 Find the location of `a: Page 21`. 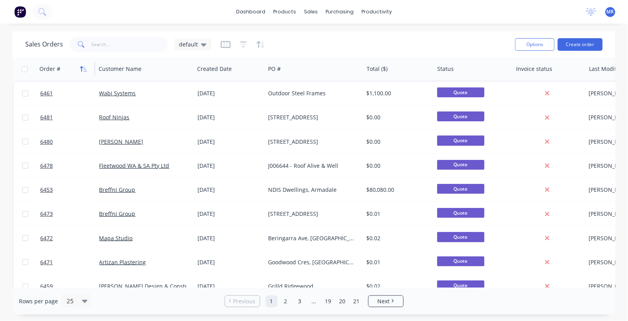

a: Page 21 is located at coordinates (357, 301).